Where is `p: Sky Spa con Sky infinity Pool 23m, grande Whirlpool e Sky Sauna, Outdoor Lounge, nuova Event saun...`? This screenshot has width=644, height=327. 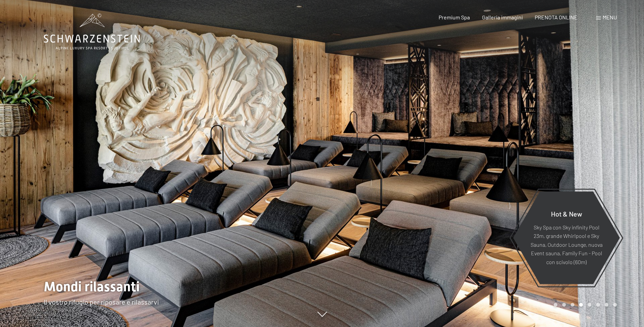
p: Sky Spa con Sky infinity Pool 23m, grande Whirlpool e Sky Sauna, Outdoor Lounge, nuova Event saun... is located at coordinates (566, 244).